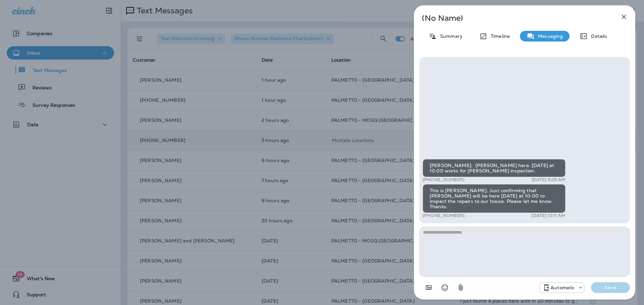 Image resolution: width=644 pixels, height=305 pixels. Describe the element at coordinates (597, 36) in the screenshot. I see `p: Details` at that location.